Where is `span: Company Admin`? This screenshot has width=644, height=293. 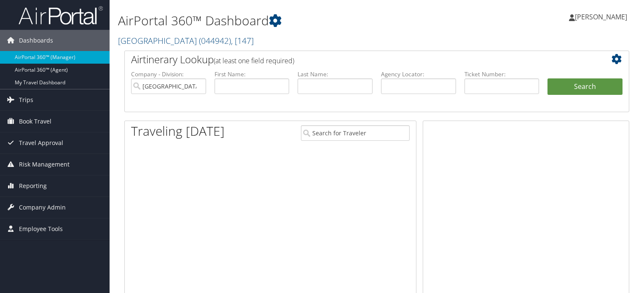 span: Company Admin is located at coordinates (42, 207).